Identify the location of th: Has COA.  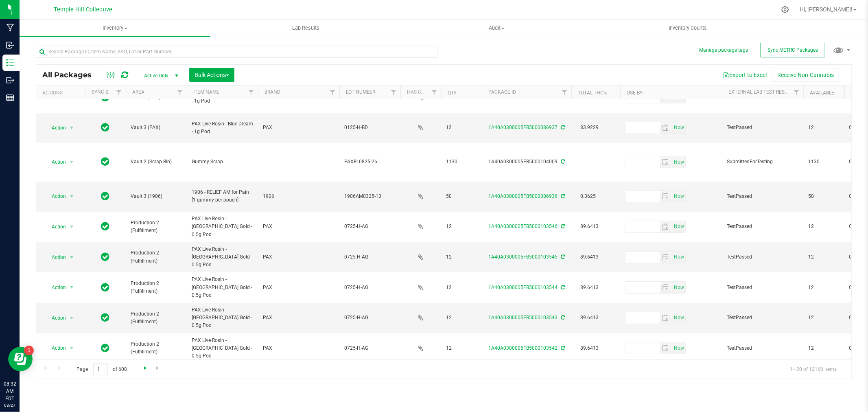
(421, 92).